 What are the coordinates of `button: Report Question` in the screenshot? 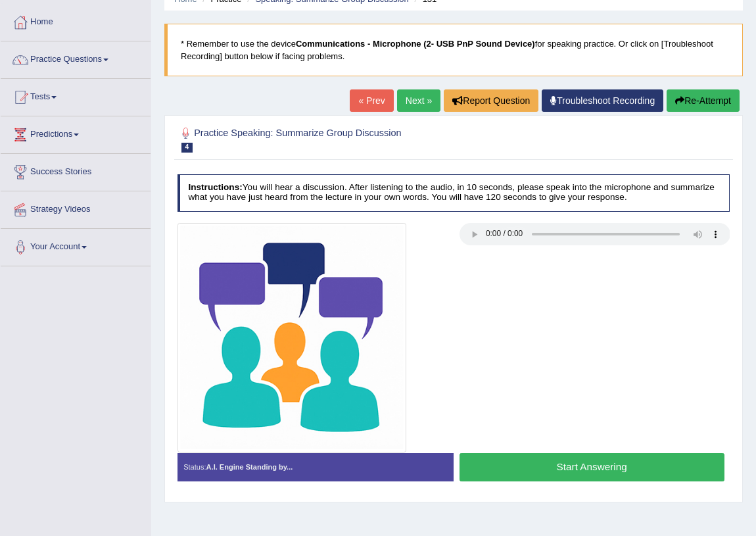 It's located at (492, 101).